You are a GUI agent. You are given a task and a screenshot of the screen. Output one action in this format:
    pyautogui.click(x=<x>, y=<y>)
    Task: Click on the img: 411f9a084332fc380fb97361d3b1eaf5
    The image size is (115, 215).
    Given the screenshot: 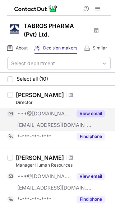 What is the action you would take?
    pyautogui.click(x=14, y=29)
    